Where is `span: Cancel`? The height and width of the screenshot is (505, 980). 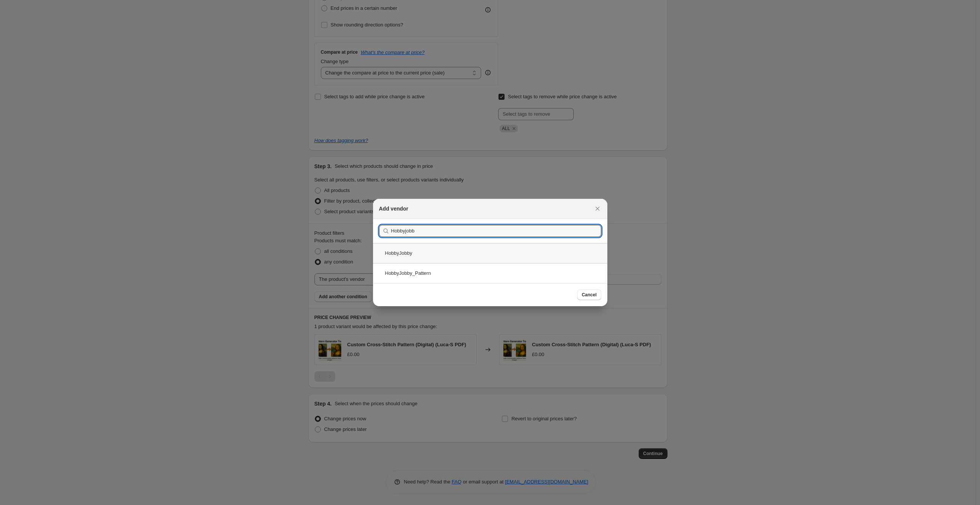
span: Cancel is located at coordinates (589, 295).